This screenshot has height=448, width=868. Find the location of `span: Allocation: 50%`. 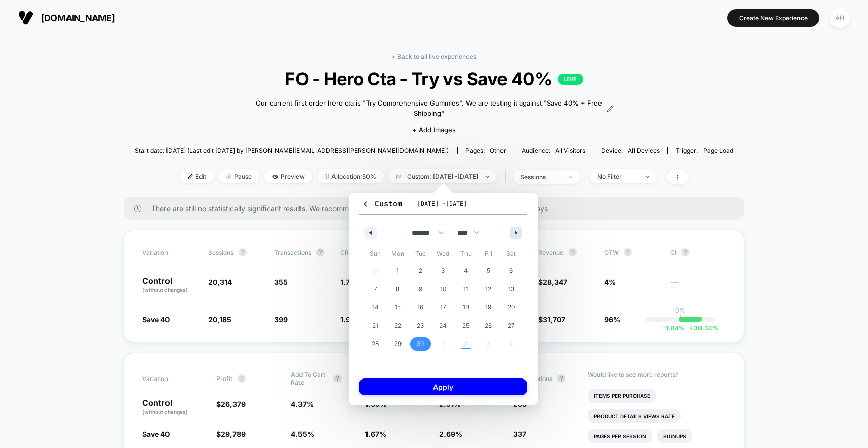

span: Allocation: 50% is located at coordinates (350, 176).